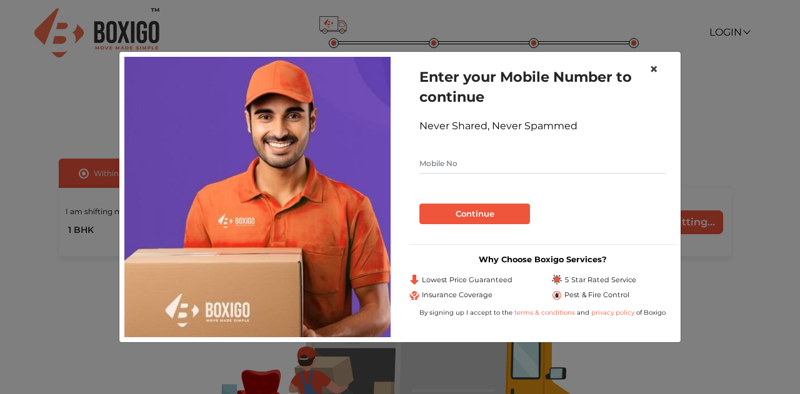 The width and height of the screenshot is (800, 394). What do you see at coordinates (542, 164) in the screenshot?
I see `input: Mobile No` at bounding box center [542, 164].